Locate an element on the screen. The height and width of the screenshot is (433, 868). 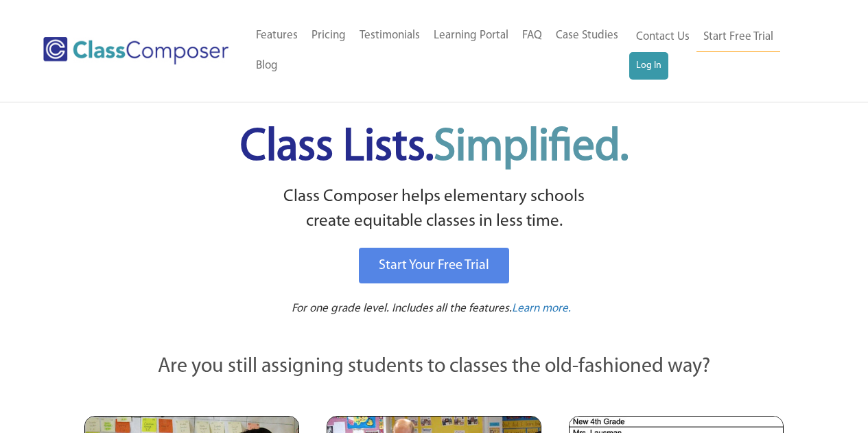
a: Features is located at coordinates (276, 36).